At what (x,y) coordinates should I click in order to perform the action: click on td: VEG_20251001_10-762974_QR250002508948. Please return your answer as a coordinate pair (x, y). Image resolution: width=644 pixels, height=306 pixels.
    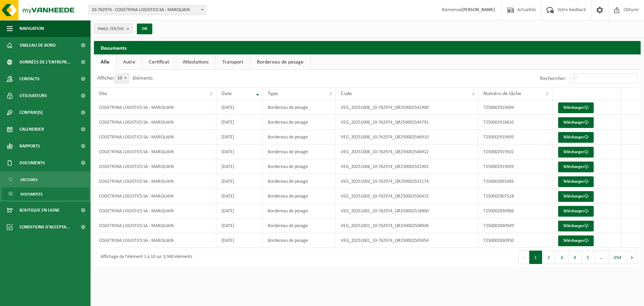
    Looking at the image, I should click on (407, 226).